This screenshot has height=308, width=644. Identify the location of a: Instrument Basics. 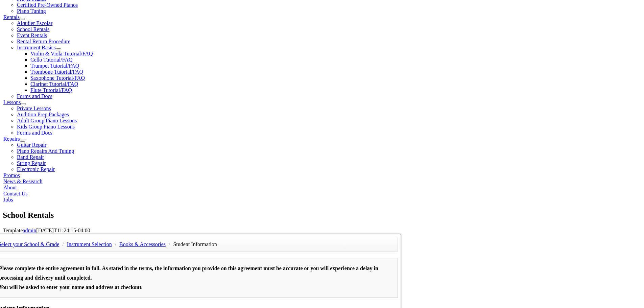
(36, 48).